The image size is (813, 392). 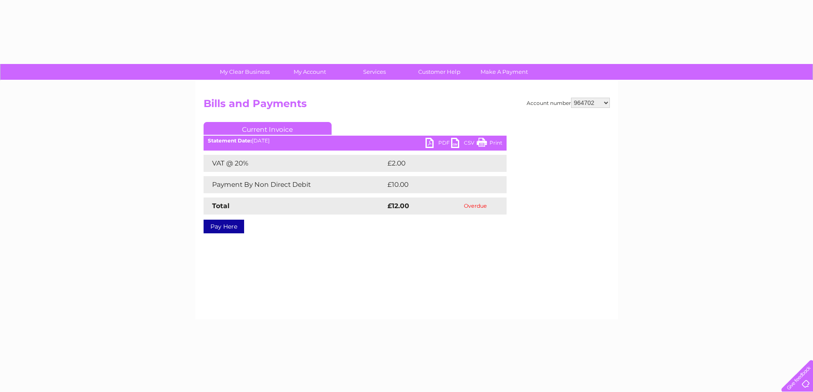 I want to click on a: Make A Payment, so click(x=504, y=72).